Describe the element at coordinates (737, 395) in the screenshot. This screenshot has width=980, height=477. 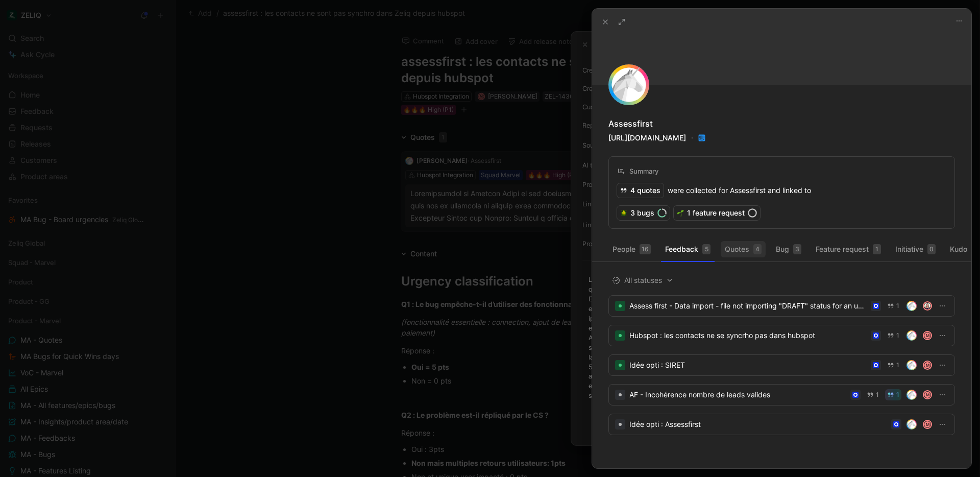
I see `div: AF - Incohérence nombre de leads valides` at that location.